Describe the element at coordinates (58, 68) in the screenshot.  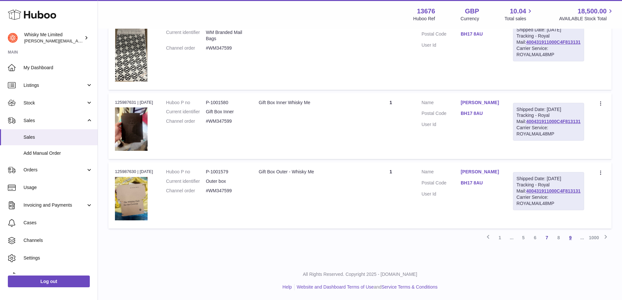
I see `span: My Dashboard` at that location.